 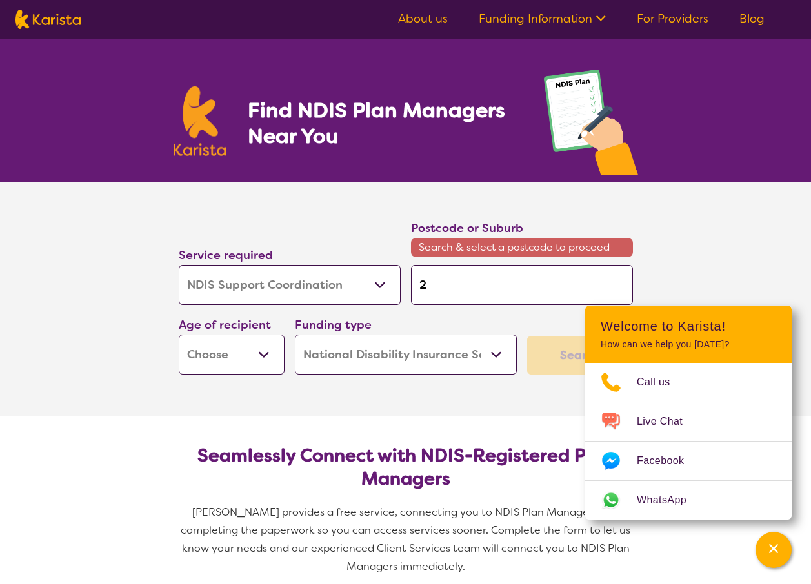 What do you see at coordinates (467, 228) in the screenshot?
I see `label: Postcode or Suburb` at bounding box center [467, 228].